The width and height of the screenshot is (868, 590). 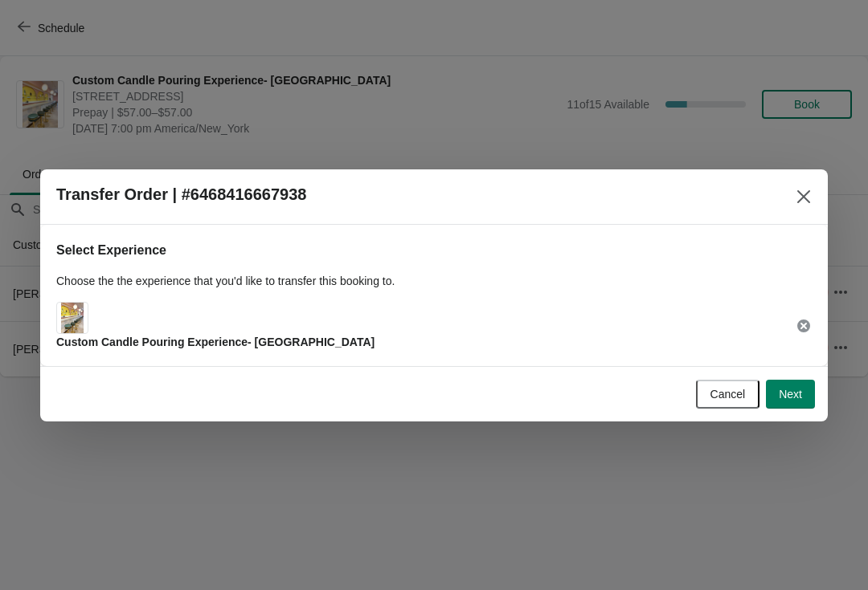 What do you see at coordinates (728, 394) in the screenshot?
I see `span: Cancel` at bounding box center [728, 394].